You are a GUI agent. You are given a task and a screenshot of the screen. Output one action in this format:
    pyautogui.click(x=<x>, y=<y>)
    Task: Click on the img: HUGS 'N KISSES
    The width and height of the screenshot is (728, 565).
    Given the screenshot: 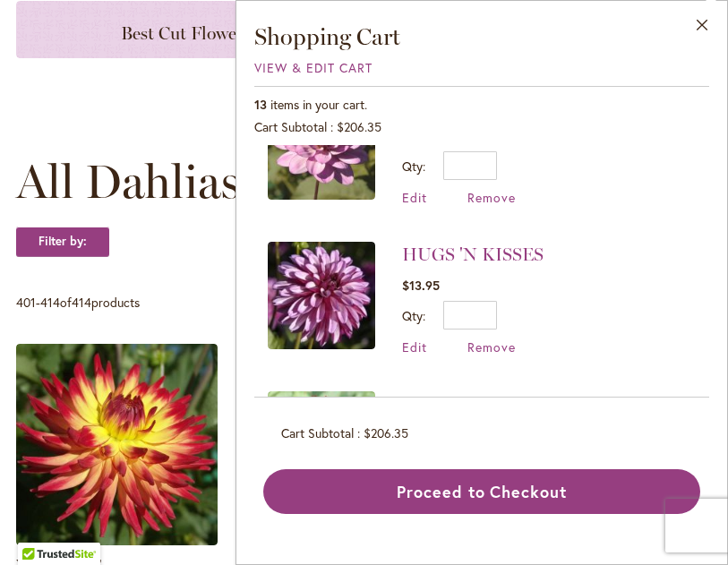 What is the action you would take?
    pyautogui.click(x=322, y=295)
    